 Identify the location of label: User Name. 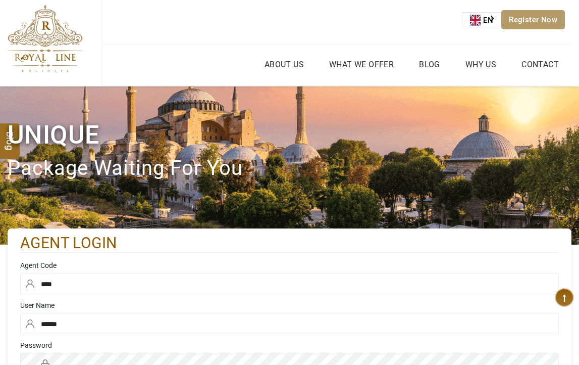
(289, 305).